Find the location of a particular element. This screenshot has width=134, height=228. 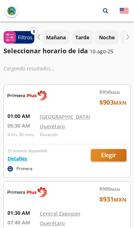

button: Detalles is located at coordinates (17, 159).